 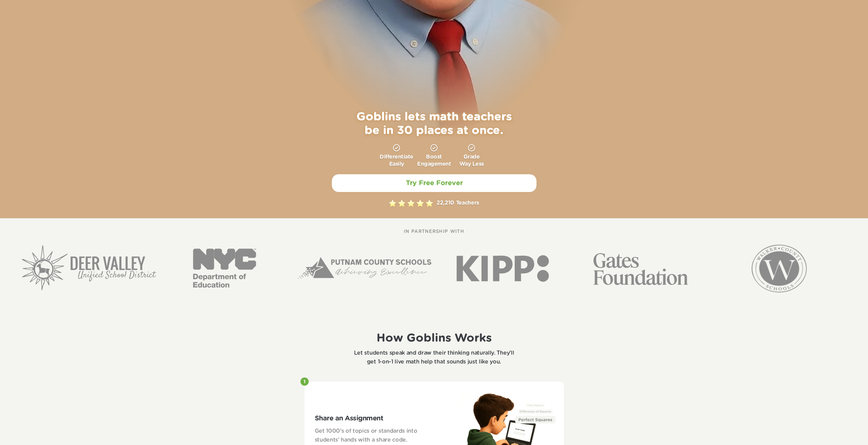 I want to click on p: 1, so click(x=304, y=382).